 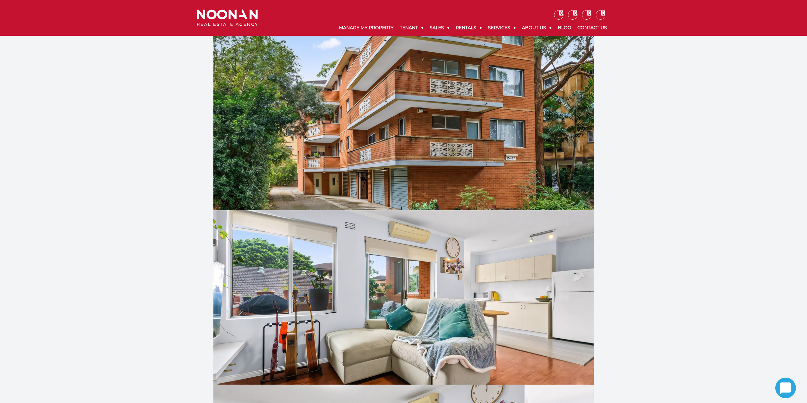 What do you see at coordinates (536, 28) in the screenshot?
I see `a: About Us` at bounding box center [536, 28].